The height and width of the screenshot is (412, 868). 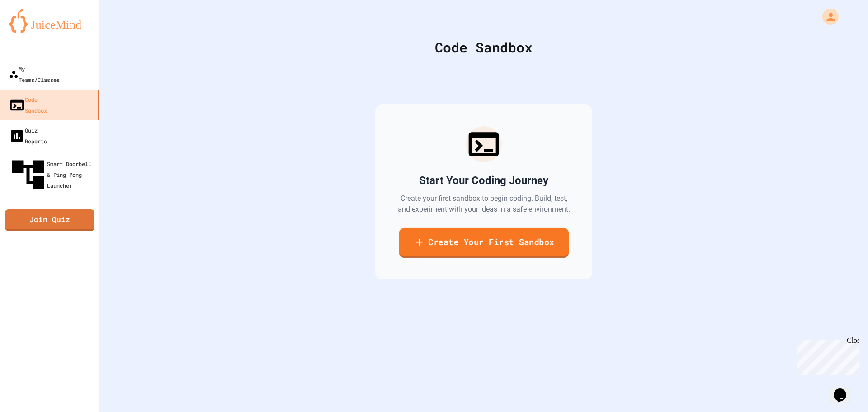 What do you see at coordinates (484, 204) in the screenshot?
I see `p: Create your first sandbox to begin coding. Build, test, and experiment with your ideas in a safe ...` at bounding box center [484, 204].